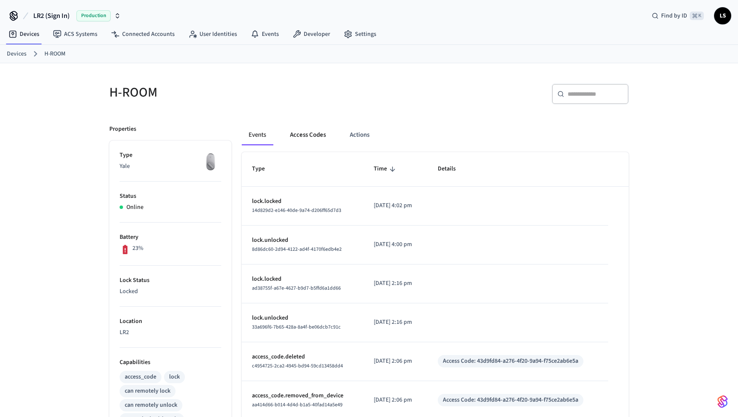 This screenshot has height=417, width=738. What do you see at coordinates (170, 291) in the screenshot?
I see `p: Locked` at bounding box center [170, 291].